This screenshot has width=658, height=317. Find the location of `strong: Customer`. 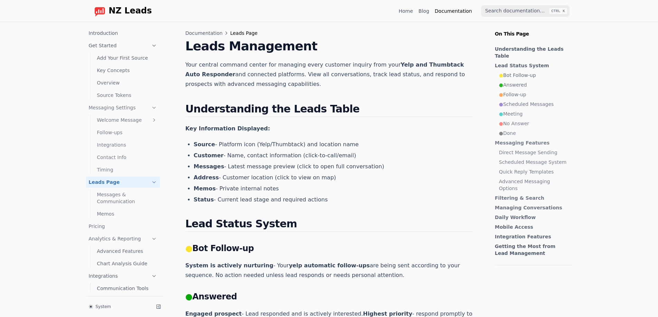

strong: Customer is located at coordinates (208, 155).